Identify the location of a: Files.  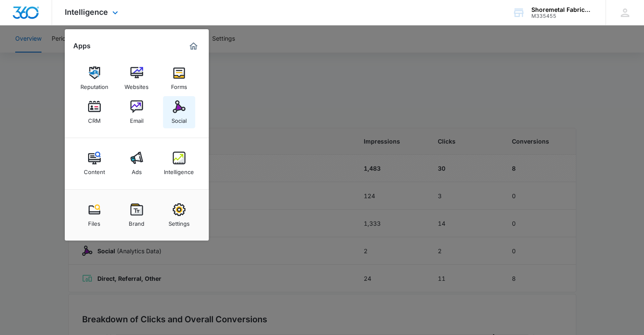
(95, 215).